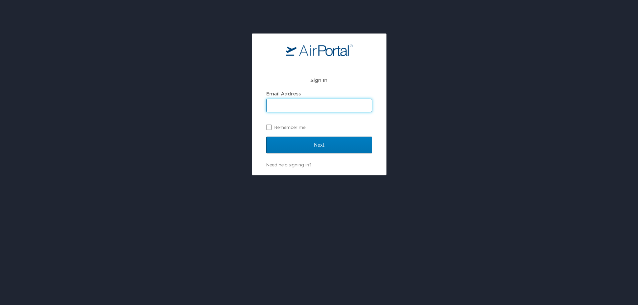  Describe the element at coordinates (319, 145) in the screenshot. I see `input: Next` at that location.